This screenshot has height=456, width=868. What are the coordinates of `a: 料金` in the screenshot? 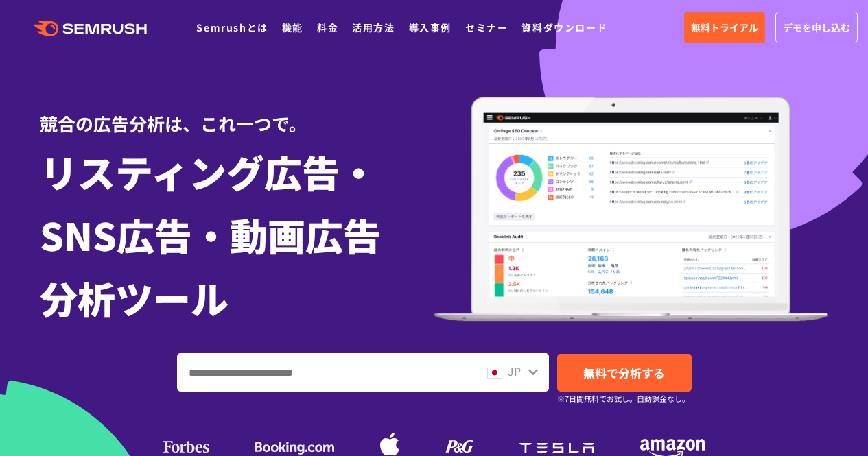 It's located at (328, 27).